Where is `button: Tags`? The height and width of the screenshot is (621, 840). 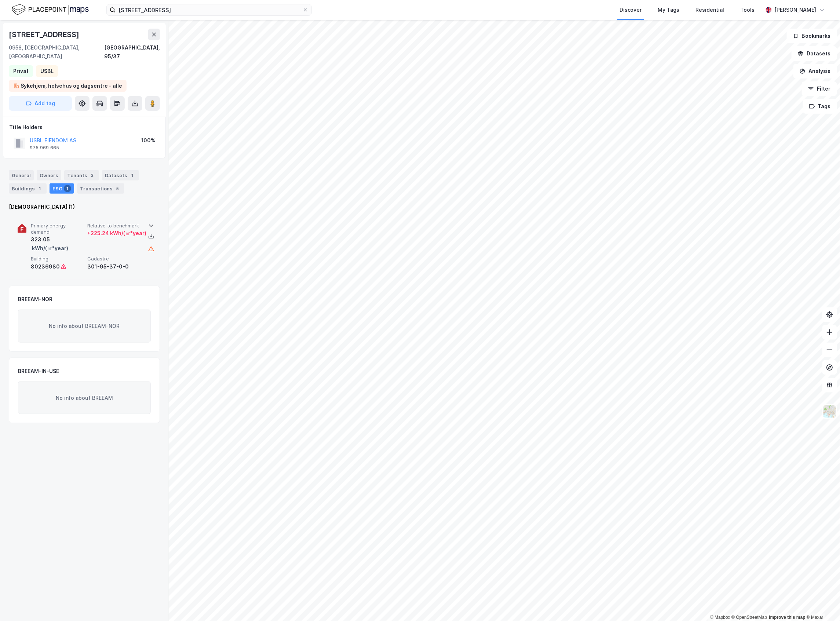
button: Tags is located at coordinates (820, 107).